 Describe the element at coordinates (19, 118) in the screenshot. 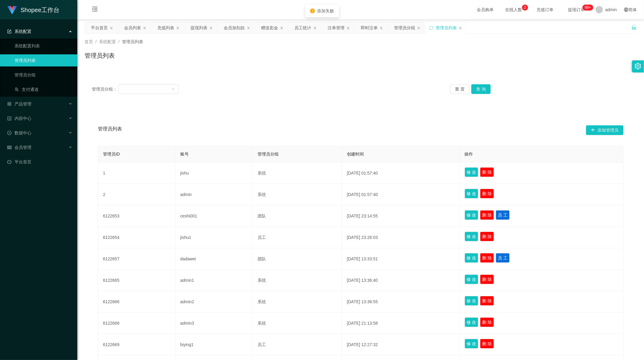

I see `span: 内容中心` at that location.